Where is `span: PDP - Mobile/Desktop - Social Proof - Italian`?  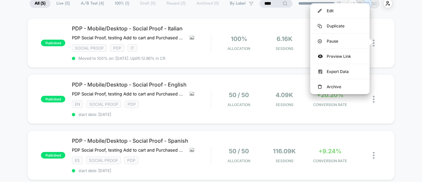 span: PDP - Mobile/Desktop - Social Proof - Italian is located at coordinates (141, 28).